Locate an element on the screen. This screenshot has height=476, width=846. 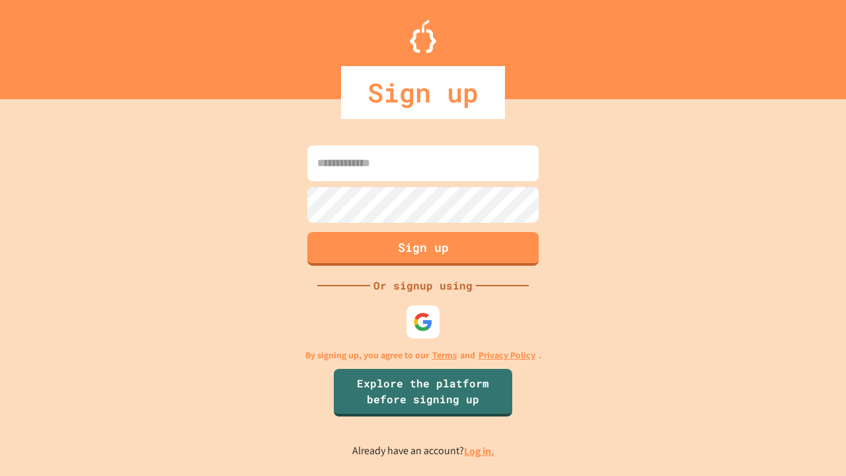
a: Explore the platform before signing up is located at coordinates (423, 393).